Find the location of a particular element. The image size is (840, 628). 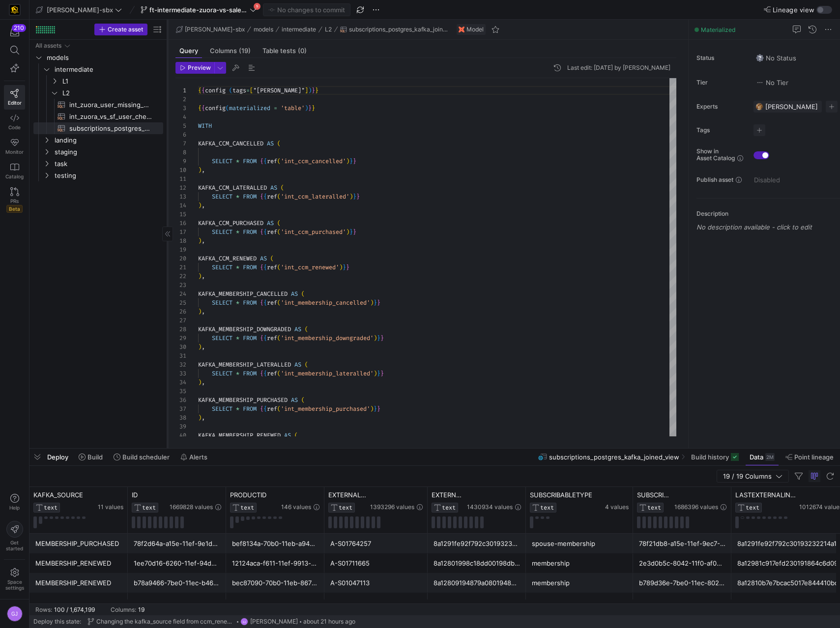

div: 36 is located at coordinates (181, 400).